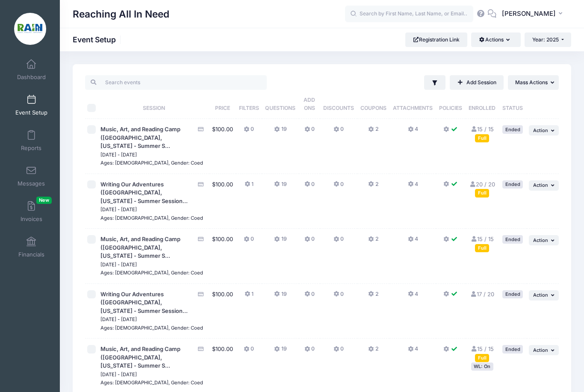 The image size is (584, 392). I want to click on span: Messages, so click(32, 183).